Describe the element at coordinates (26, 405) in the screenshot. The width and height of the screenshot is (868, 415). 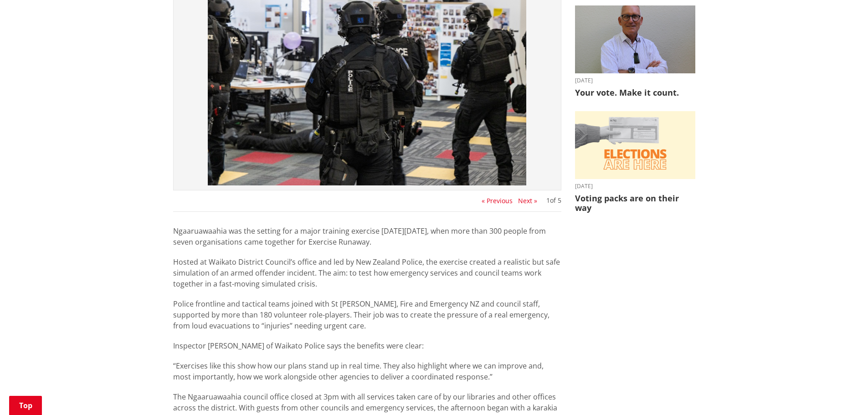
I see `a: Top` at that location.